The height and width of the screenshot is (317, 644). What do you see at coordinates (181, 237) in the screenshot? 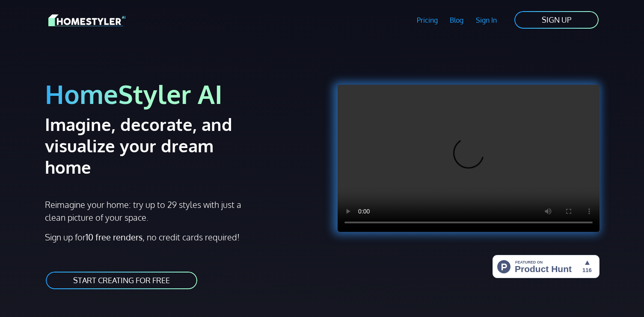
I see `p: Sign up for , no credit cards required!` at bounding box center [181, 237].